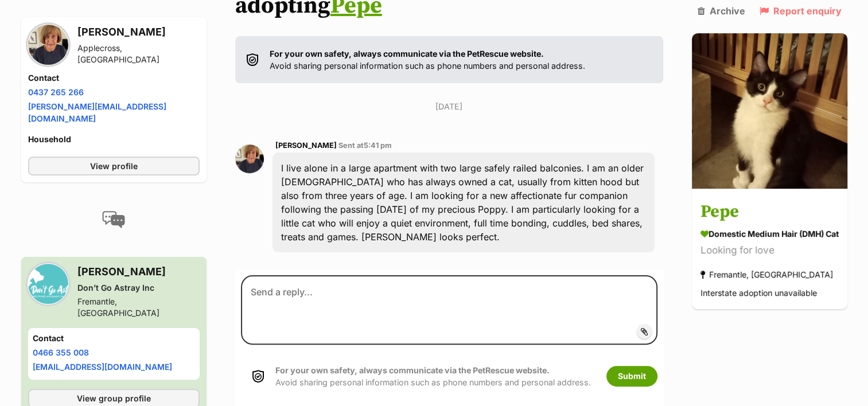 The image size is (868, 406). Describe the element at coordinates (800, 11) in the screenshot. I see `a: Report enquiry` at that location.